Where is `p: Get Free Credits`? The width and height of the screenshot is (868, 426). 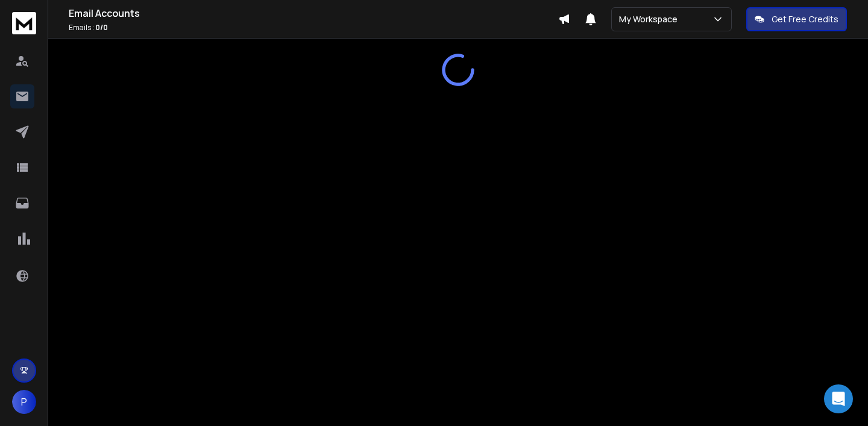 p: Get Free Credits is located at coordinates (804, 19).